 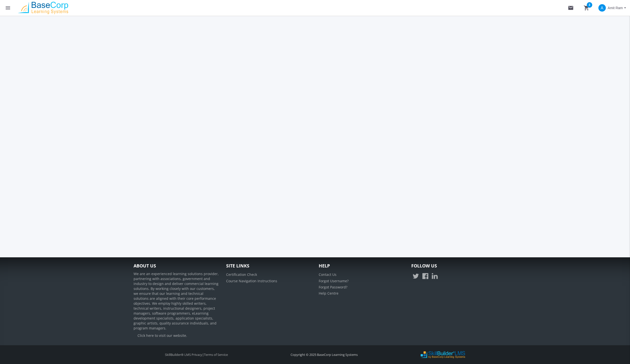 I want to click on h4: Help, so click(x=361, y=266).